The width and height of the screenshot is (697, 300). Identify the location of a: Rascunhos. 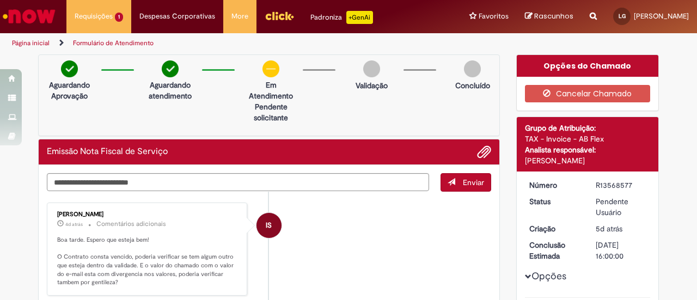
(549, 16).